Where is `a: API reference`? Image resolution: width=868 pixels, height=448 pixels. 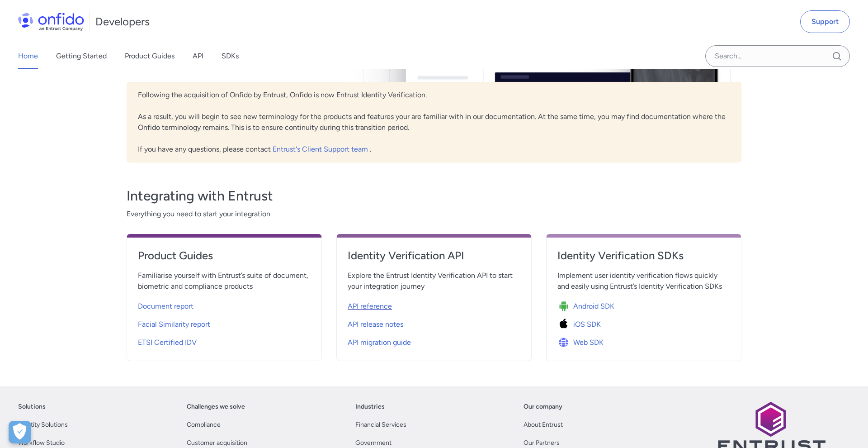 a: API reference is located at coordinates (434, 304).